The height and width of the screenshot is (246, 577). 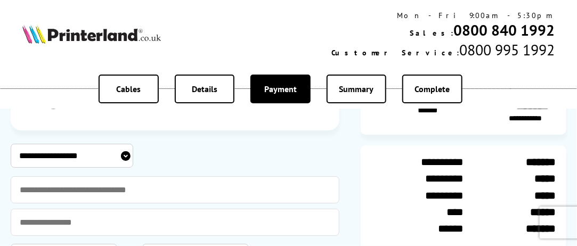 I want to click on img: Printerland Logo, so click(x=92, y=34).